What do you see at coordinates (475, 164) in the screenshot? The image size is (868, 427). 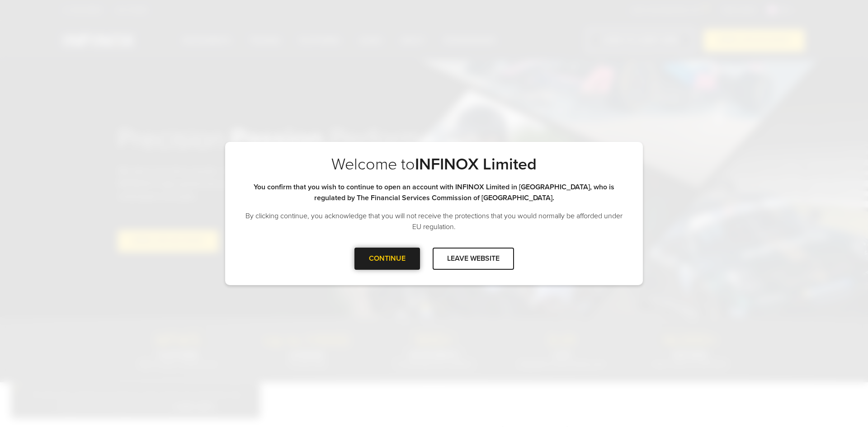 I see `strong: INFINOX Limited` at bounding box center [475, 164].